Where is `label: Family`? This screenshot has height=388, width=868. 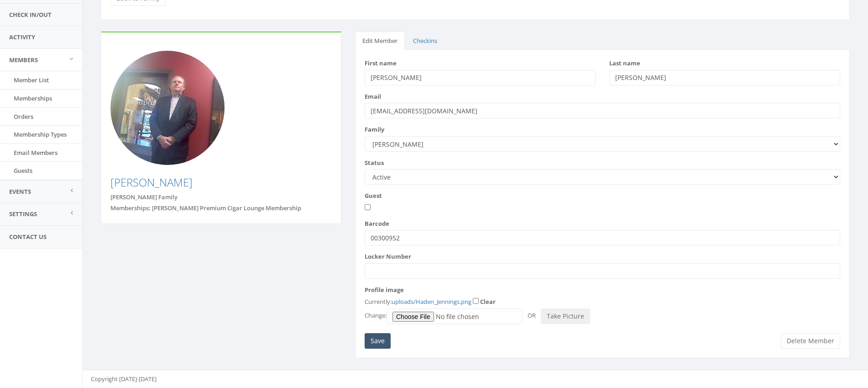 label: Family is located at coordinates (374, 130).